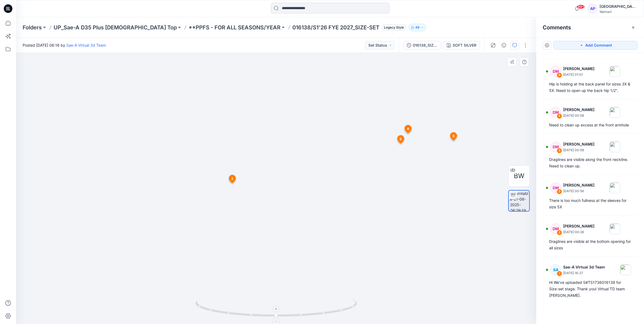 This screenshot has width=644, height=324. What do you see at coordinates (417, 28) in the screenshot?
I see `p: 49` at bounding box center [417, 28].